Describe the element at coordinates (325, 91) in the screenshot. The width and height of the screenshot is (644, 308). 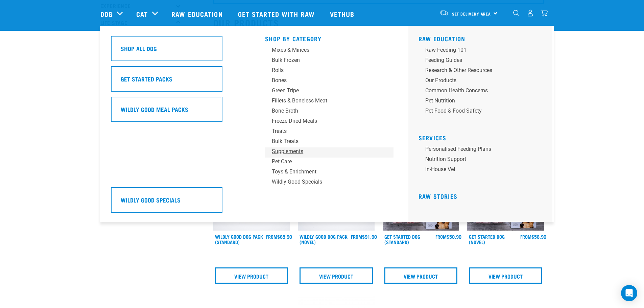
I see `div: Green Tripe` at that location.